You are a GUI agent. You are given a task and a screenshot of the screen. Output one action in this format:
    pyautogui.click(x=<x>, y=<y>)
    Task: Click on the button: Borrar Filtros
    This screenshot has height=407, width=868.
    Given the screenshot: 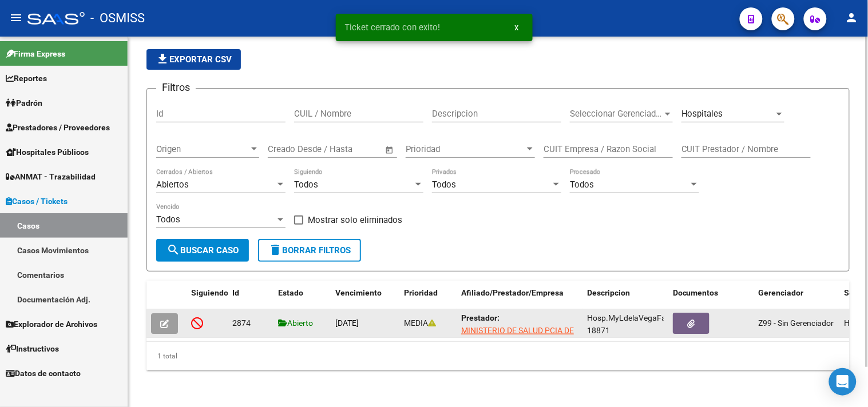 What is the action you would take?
    pyautogui.click(x=310, y=251)
    